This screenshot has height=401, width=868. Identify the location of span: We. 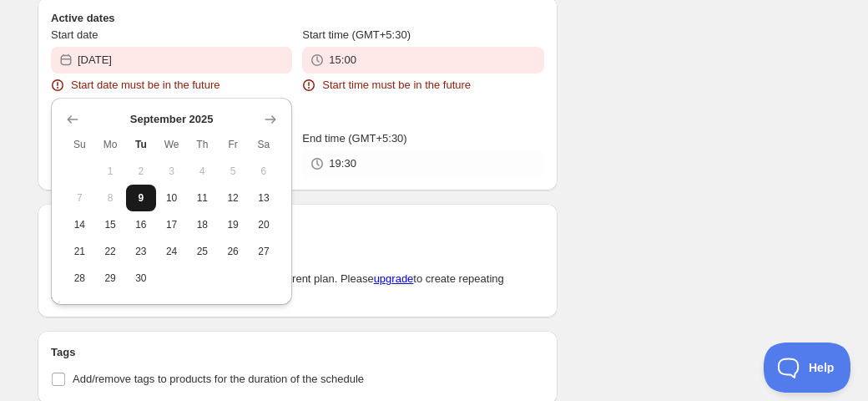
(171, 144).